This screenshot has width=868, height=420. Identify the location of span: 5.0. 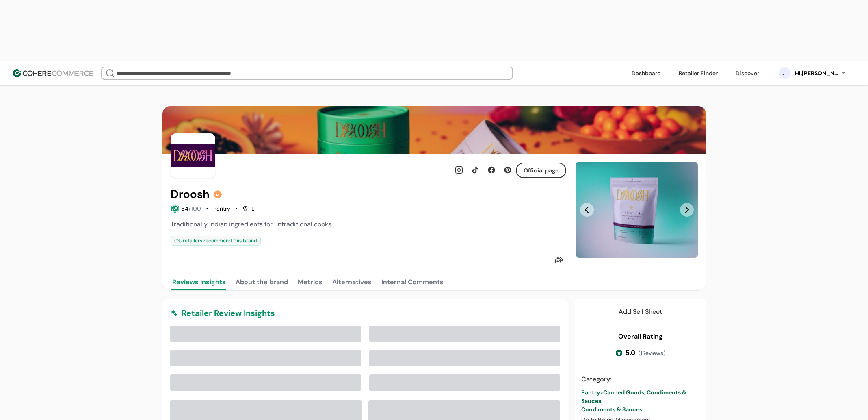
(630, 353).